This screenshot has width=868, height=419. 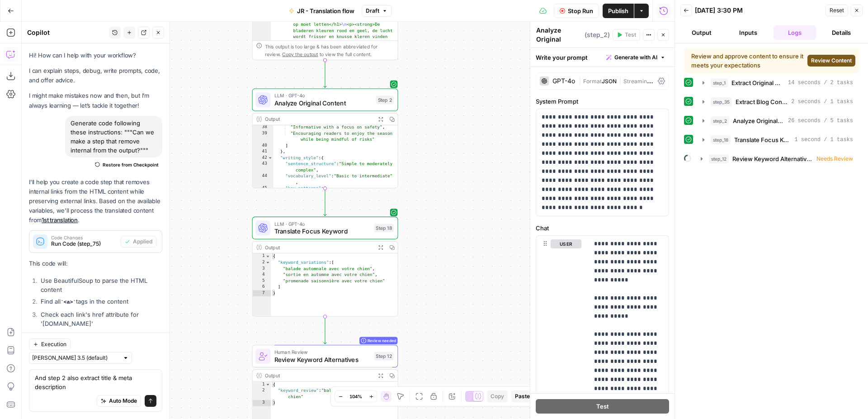 What do you see at coordinates (268, 256) in the screenshot?
I see `span: Toggle code folding, rows 1 through 7` at bounding box center [268, 256].